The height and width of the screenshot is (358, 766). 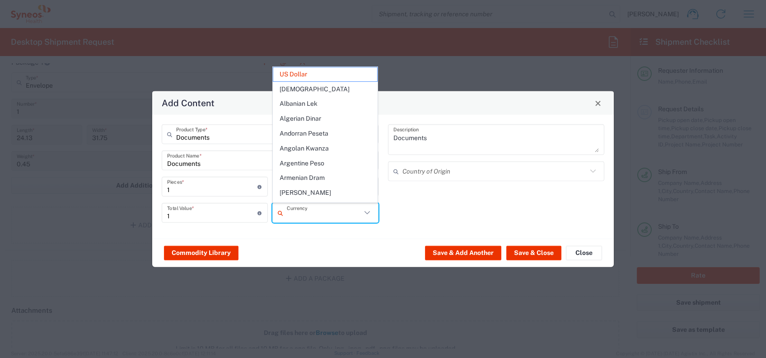 What do you see at coordinates (534, 252) in the screenshot?
I see `button: Save & Close` at bounding box center [534, 252].